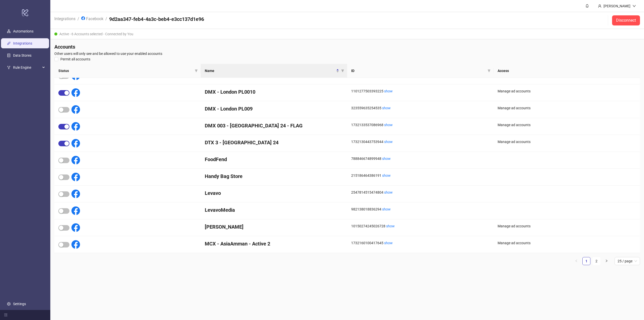  What do you see at coordinates (586, 261) in the screenshot?
I see `li: 1` at bounding box center [586, 261].